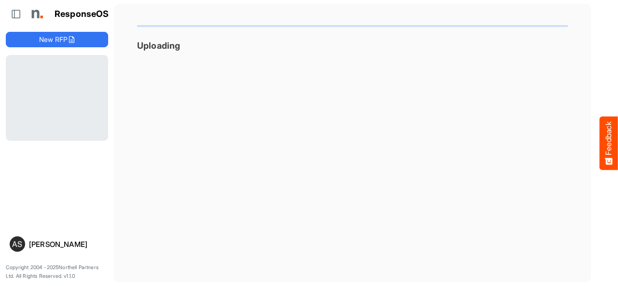  What do you see at coordinates (57, 40) in the screenshot?
I see `button: New RFP` at bounding box center [57, 40].